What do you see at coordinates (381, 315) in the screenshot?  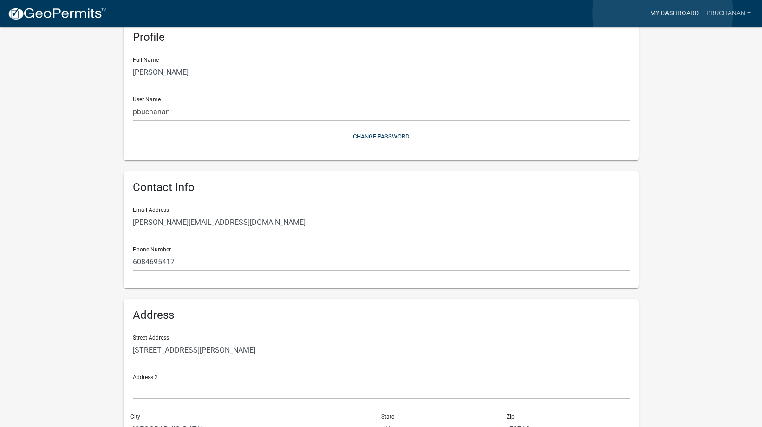 I see `h6: Address` at bounding box center [381, 315].